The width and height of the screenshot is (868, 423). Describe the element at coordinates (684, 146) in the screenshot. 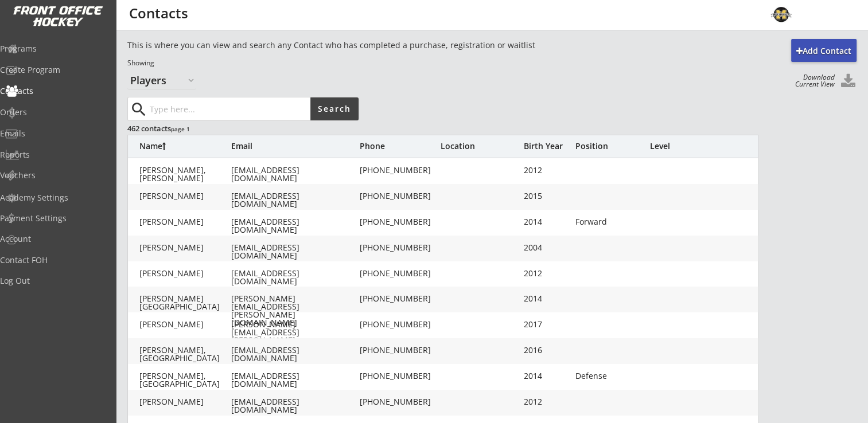

I see `div: Level` at that location.